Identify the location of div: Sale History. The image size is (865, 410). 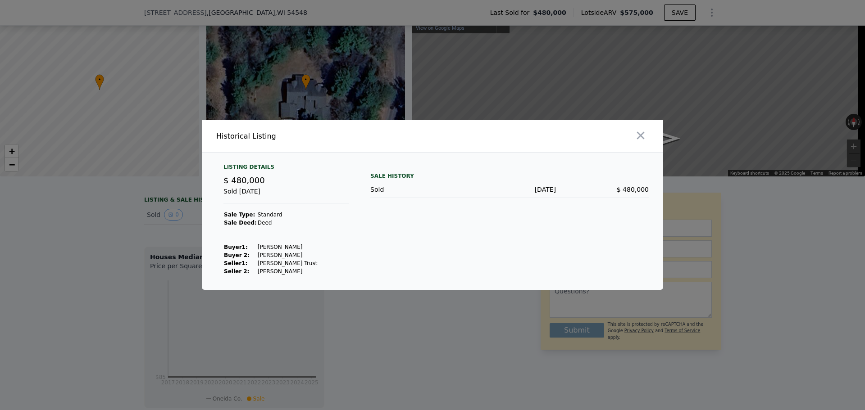
(509, 176).